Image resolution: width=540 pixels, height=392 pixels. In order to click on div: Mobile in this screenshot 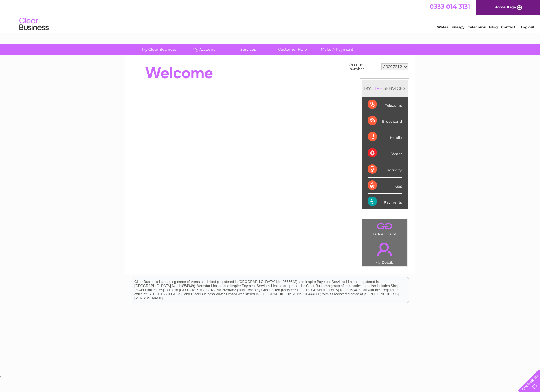, I will do `click(384, 136)`.